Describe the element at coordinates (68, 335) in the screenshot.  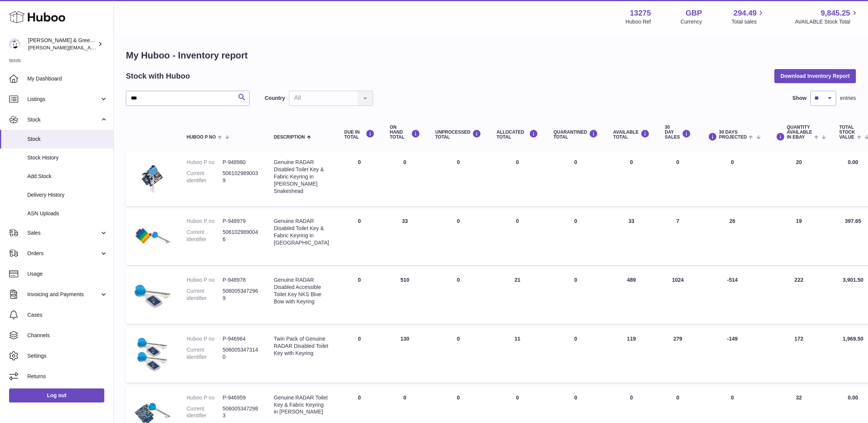
I see `span: Channels` at that location.